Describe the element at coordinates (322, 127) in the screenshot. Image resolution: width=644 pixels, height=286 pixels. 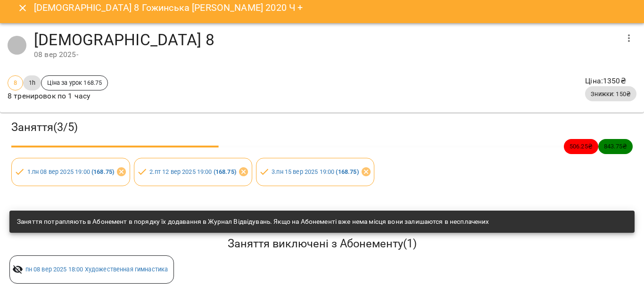
I see `h3: Заняття ( 3 / 5 )` at that location.